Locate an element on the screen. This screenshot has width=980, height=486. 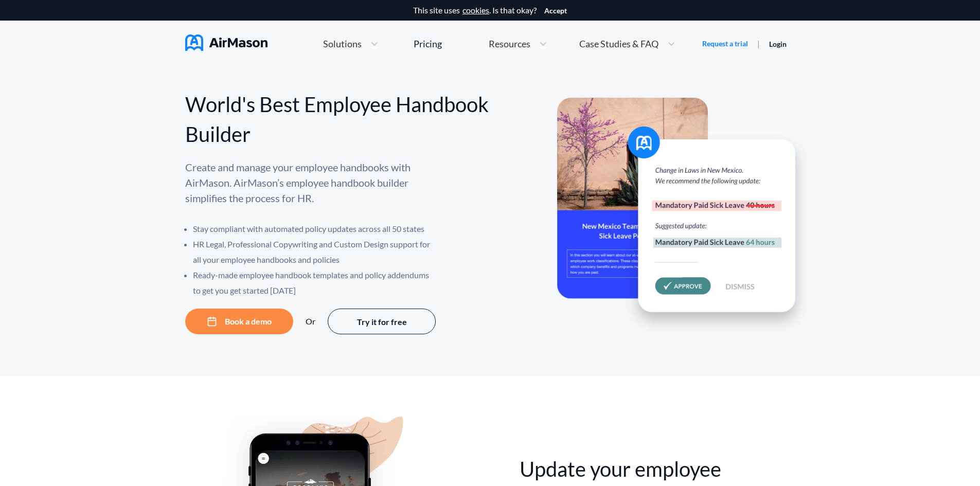
img: AirMason Logo is located at coordinates (227, 42).